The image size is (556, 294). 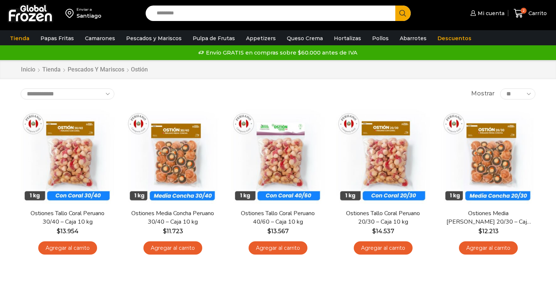 I want to click on a: Camarones, so click(x=100, y=38).